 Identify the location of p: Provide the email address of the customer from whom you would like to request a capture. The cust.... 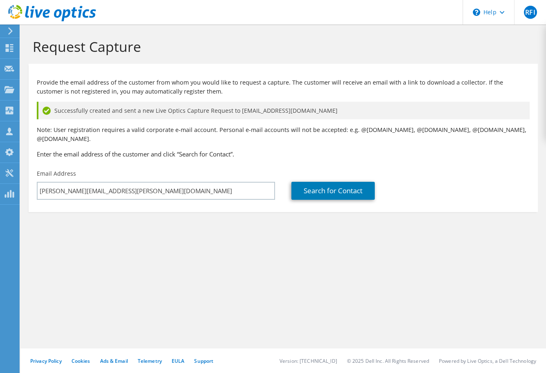
(283, 87).